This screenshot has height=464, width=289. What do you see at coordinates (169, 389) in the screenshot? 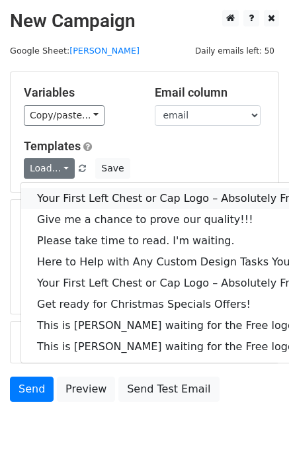
I see `a: Send Test Email` at bounding box center [169, 389].